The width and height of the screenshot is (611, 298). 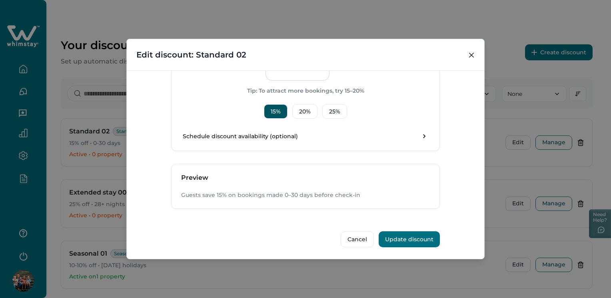 What do you see at coordinates (305, 178) in the screenshot?
I see `h3: Preview` at bounding box center [305, 178].